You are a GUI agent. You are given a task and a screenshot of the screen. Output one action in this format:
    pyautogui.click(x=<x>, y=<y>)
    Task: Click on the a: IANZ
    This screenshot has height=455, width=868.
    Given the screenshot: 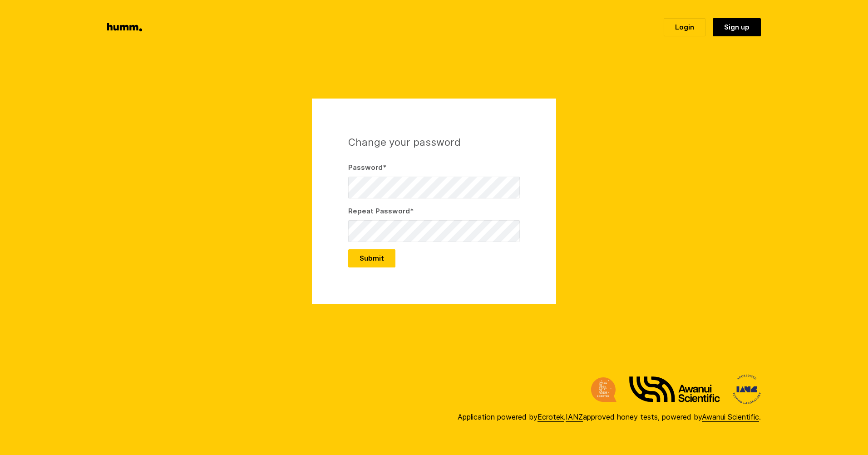 What is the action you would take?
    pyautogui.click(x=574, y=417)
    